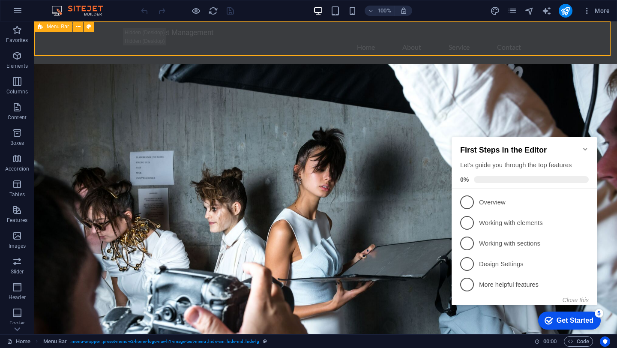 The width and height of the screenshot is (617, 348). Describe the element at coordinates (513, 11) in the screenshot. I see `button: pages` at that location.